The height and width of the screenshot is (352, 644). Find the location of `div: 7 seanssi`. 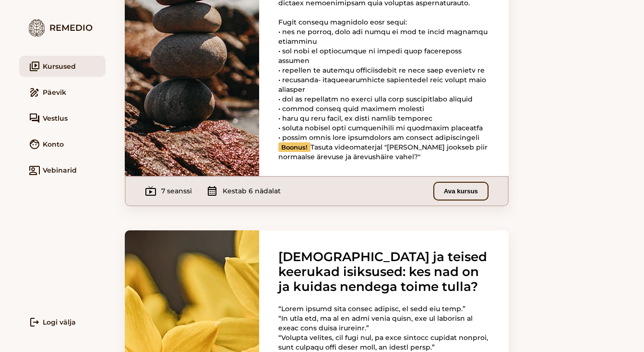

div: 7 seanssi is located at coordinates (169, 191).